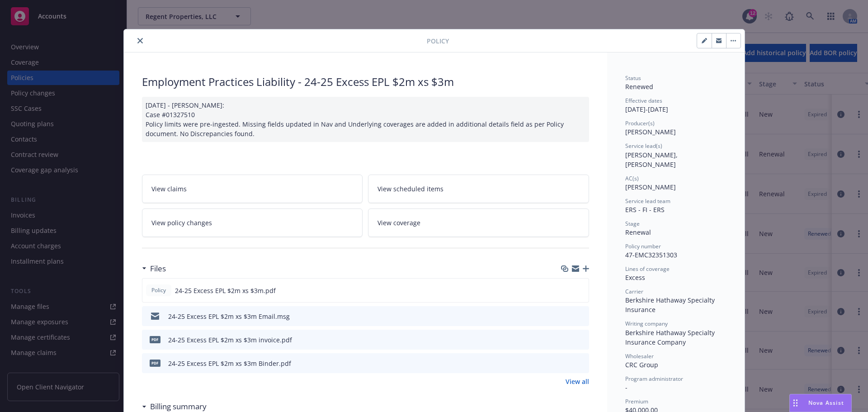 This screenshot has height=412, width=868. Describe the element at coordinates (633, 78) in the screenshot. I see `span: Status` at that location.